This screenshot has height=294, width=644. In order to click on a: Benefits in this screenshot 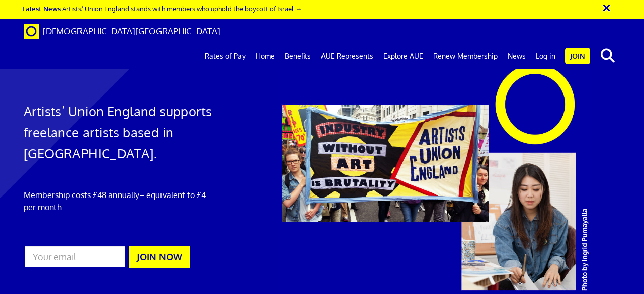, I will do `click(298, 56)`.